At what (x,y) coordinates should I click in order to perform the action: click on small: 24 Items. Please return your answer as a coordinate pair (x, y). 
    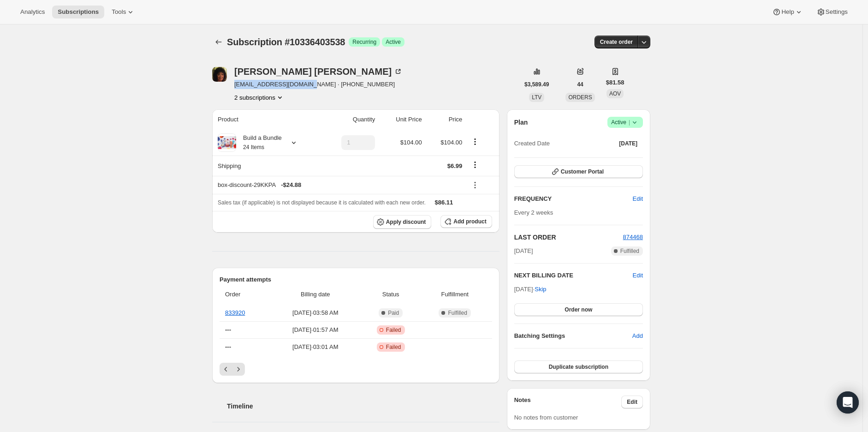
    Looking at the image, I should click on (254, 148).